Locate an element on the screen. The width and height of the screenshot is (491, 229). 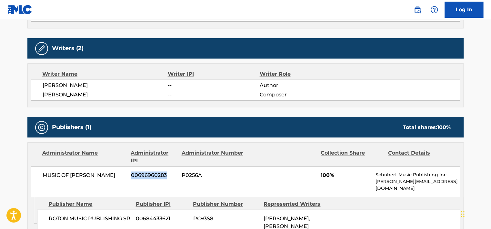
p: Schubert Music Publishing Inc. is located at coordinates (418, 174).